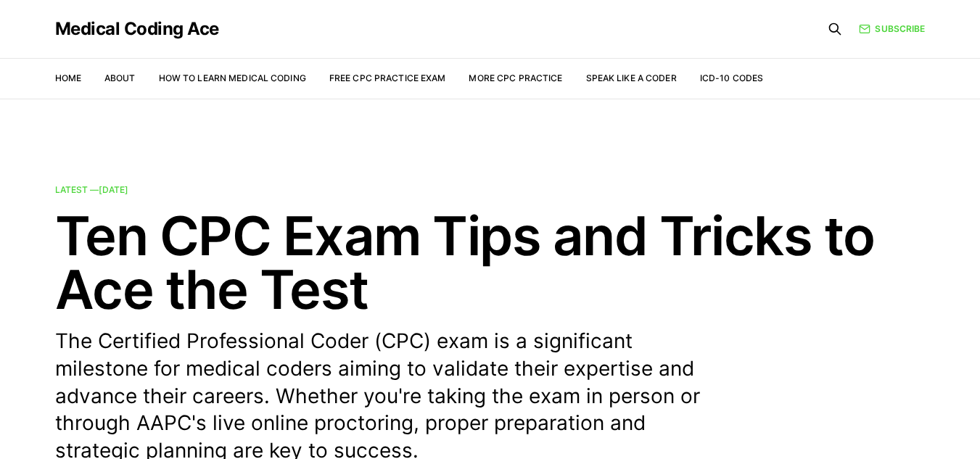  I want to click on a: Free CPC Practice Exam, so click(387, 78).